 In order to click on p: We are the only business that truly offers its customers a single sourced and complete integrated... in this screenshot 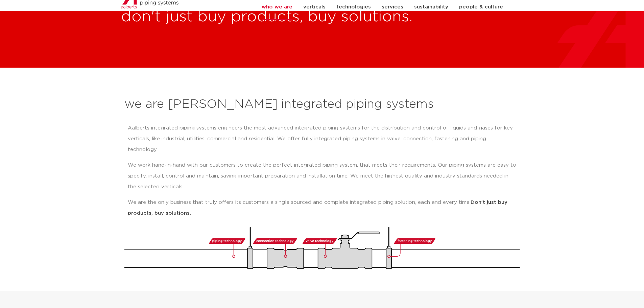, I will do `click(322, 208)`.